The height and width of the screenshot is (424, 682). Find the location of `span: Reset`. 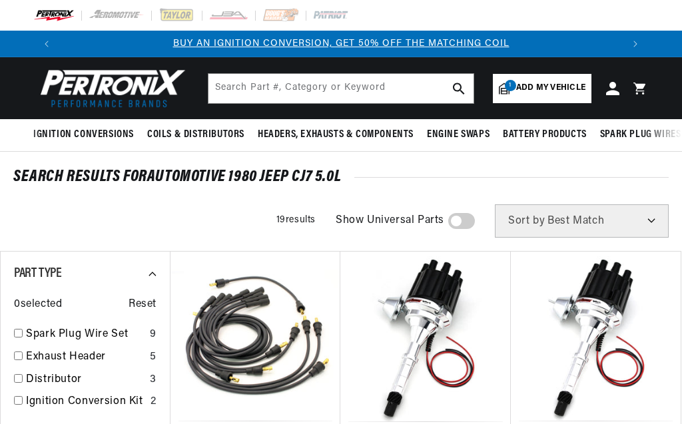

span: Reset is located at coordinates (143, 305).